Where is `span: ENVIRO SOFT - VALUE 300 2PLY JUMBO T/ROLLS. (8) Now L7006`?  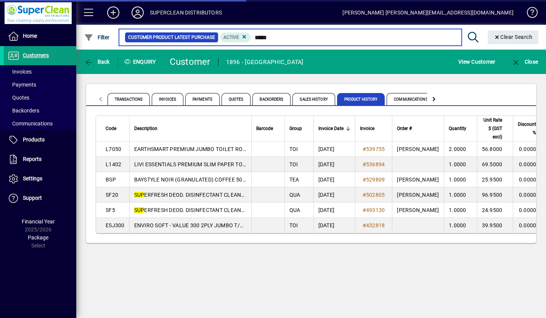
span: ENVIRO SOFT - VALUE 300 2PLY JUMBO T/ROLLS. (8) Now L7006 is located at coordinates (215, 225).